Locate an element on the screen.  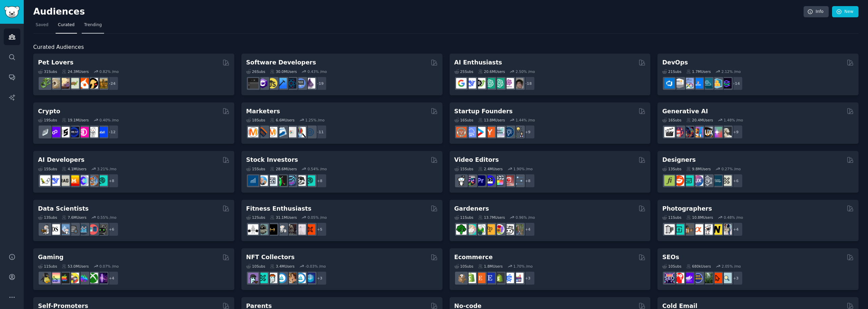
img: AItoolsCatalog is located at coordinates (480, 83).